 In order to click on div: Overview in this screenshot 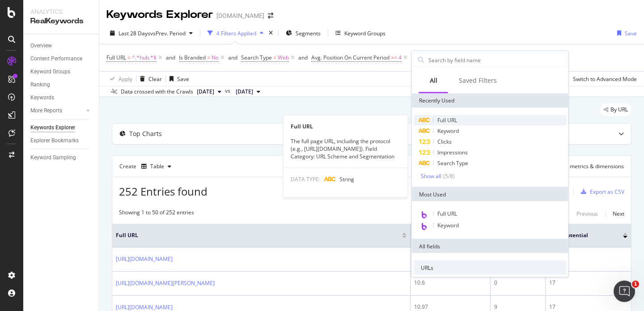, I will do `click(41, 46)`.